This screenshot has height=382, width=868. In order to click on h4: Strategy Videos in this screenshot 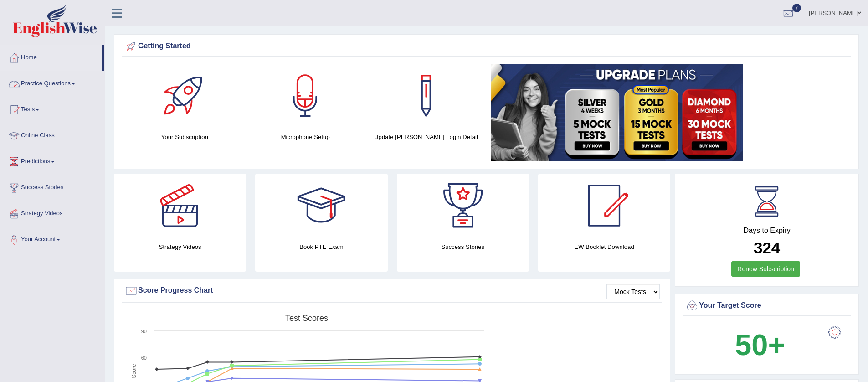, I will do `click(180, 247)`.